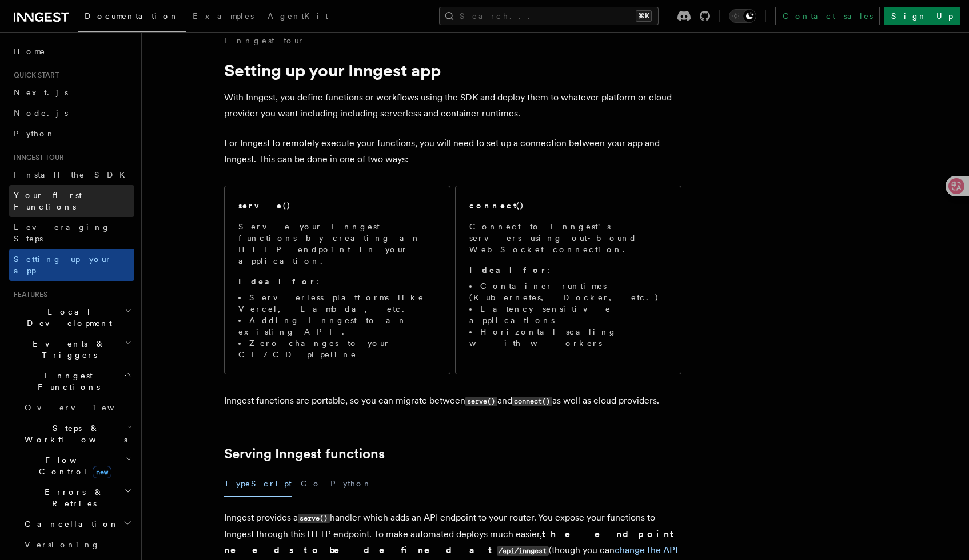 This screenshot has height=560, width=969. Describe the element at coordinates (827, 16) in the screenshot. I see `a: Contact sales` at that location.